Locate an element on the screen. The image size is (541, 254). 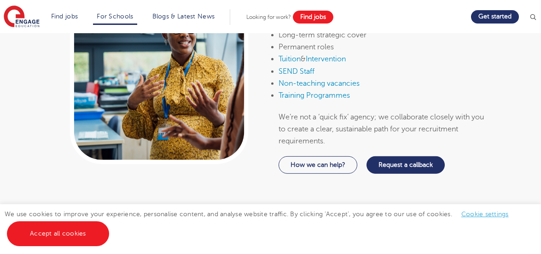
span: Find jobs is located at coordinates (313, 17).